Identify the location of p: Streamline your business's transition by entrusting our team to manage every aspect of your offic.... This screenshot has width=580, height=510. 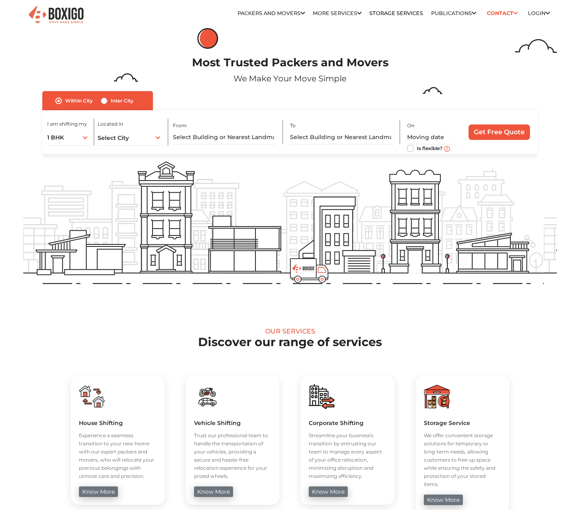
(347, 456).